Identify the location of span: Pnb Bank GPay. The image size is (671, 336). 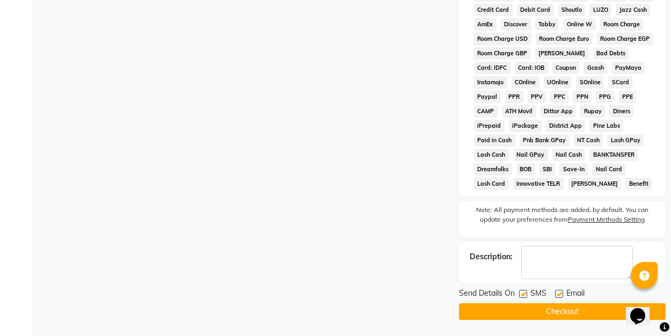
(544, 140).